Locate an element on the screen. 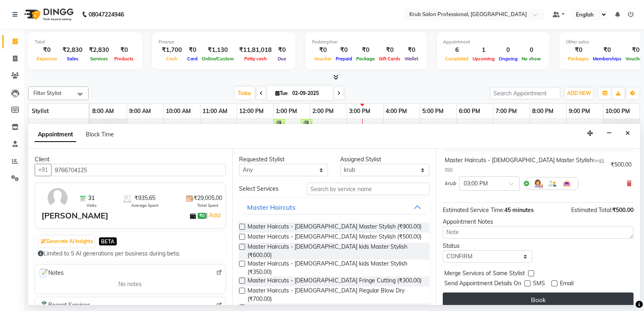  span: Estimated Total: is located at coordinates (591, 210).